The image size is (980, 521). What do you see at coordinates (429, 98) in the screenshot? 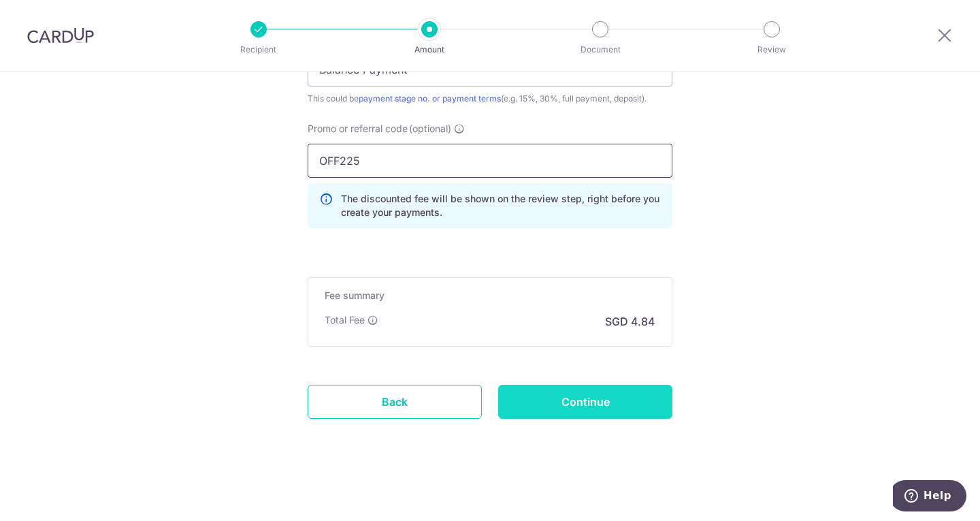
I see `a: payment stage no. or payment terms` at bounding box center [429, 98].